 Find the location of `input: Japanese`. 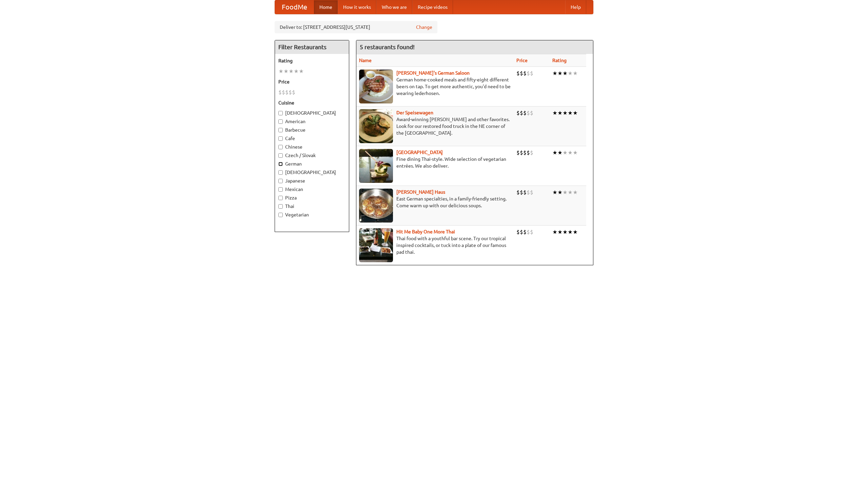

input: Japanese is located at coordinates (281, 181).